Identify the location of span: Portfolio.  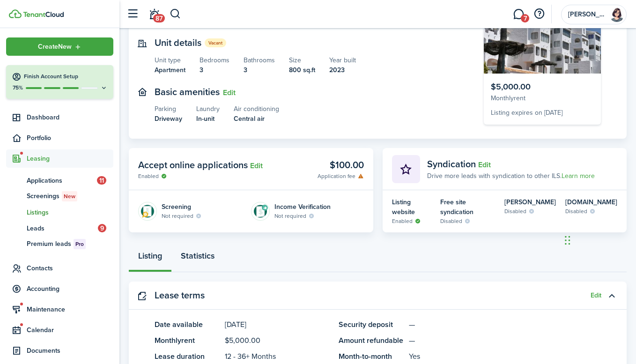
(70, 137).